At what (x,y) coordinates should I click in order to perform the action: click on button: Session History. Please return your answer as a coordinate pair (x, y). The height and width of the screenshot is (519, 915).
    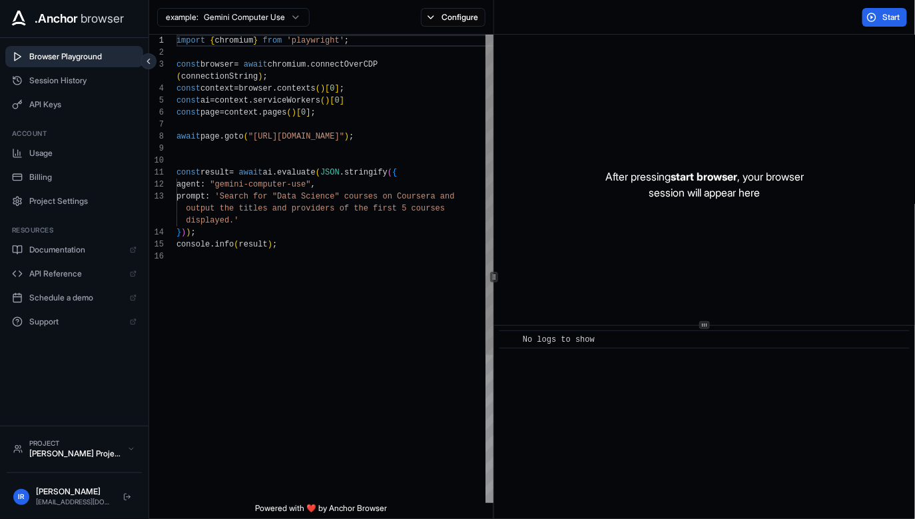
    Looking at the image, I should click on (74, 81).